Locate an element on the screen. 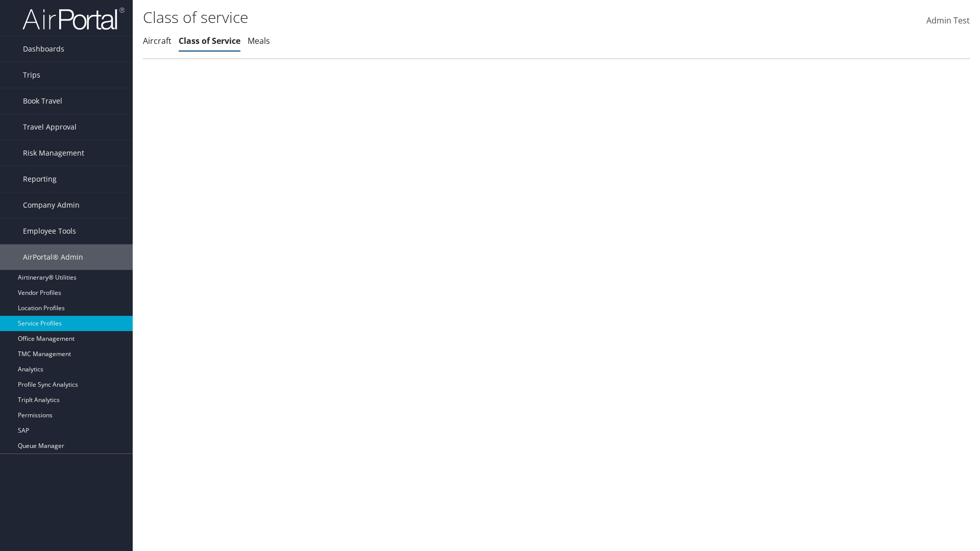 This screenshot has width=980, height=551. h1: Class of service is located at coordinates (419, 18).